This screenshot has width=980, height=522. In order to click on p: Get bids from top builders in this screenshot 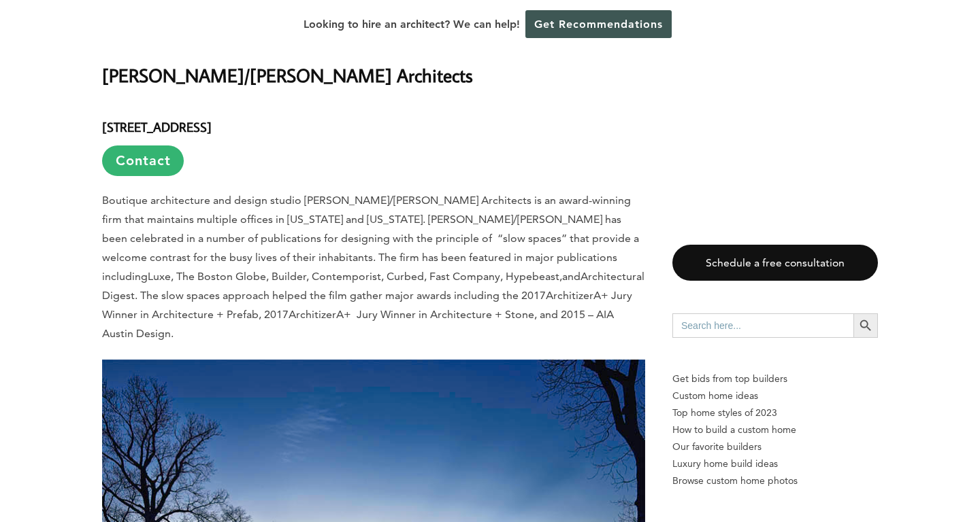, I will do `click(775, 379)`.